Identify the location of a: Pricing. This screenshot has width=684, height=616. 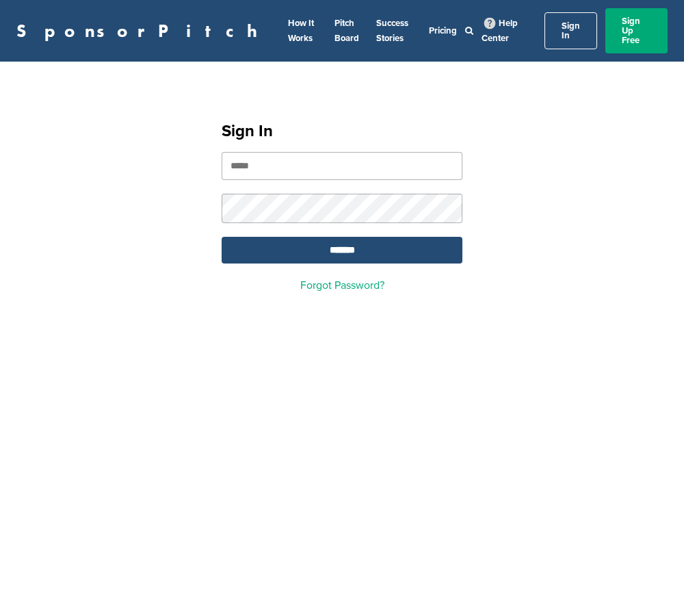
(443, 31).